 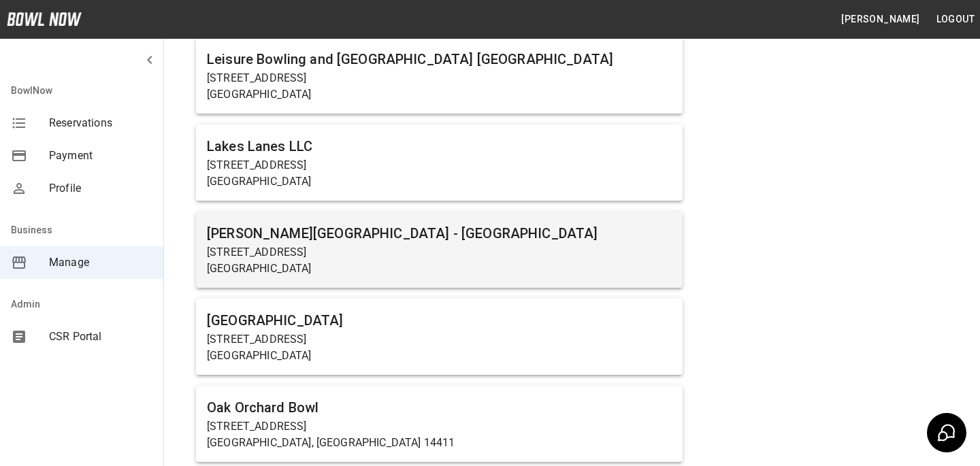 I want to click on span: Payment, so click(x=101, y=156).